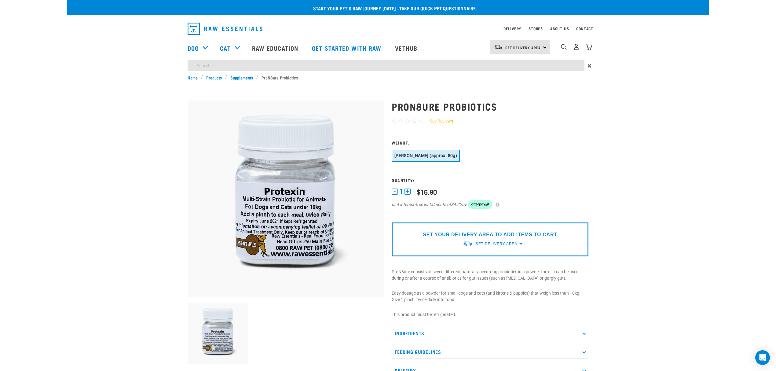 The width and height of the screenshot is (776, 371). What do you see at coordinates (536, 28) in the screenshot?
I see `a: Stores` at bounding box center [536, 28].